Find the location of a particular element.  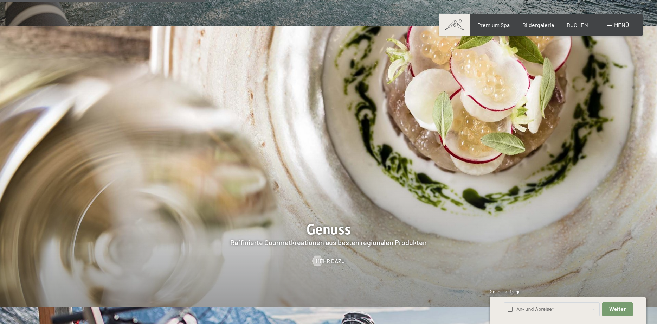

span: Premium Spa is located at coordinates (493, 25).